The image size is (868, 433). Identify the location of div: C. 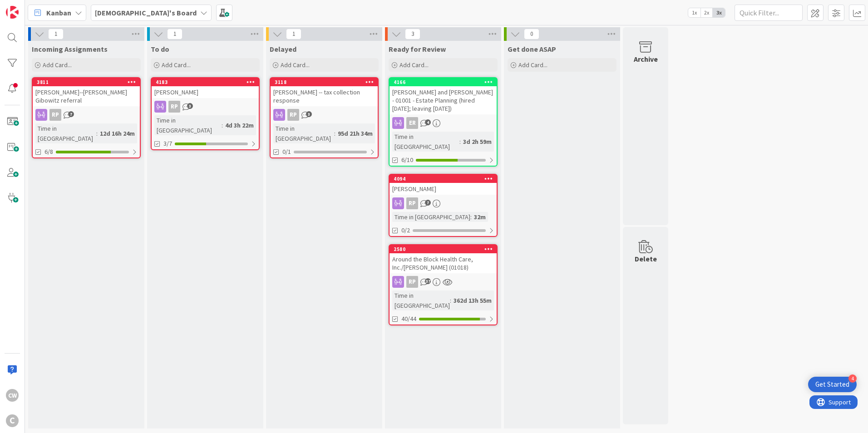
(12, 421).